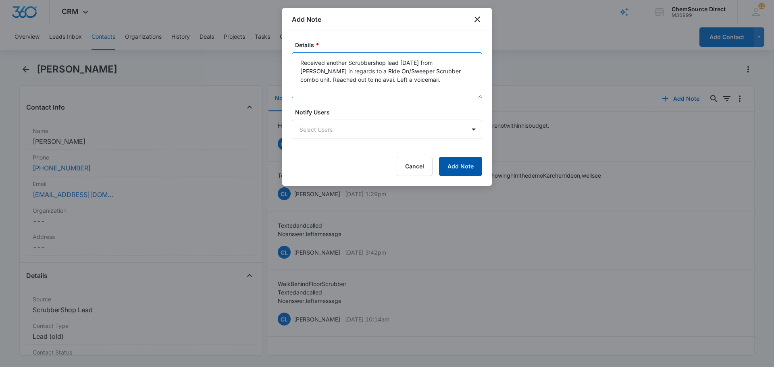 This screenshot has width=774, height=367. What do you see at coordinates (460, 166) in the screenshot?
I see `button: Add Note` at bounding box center [460, 166].